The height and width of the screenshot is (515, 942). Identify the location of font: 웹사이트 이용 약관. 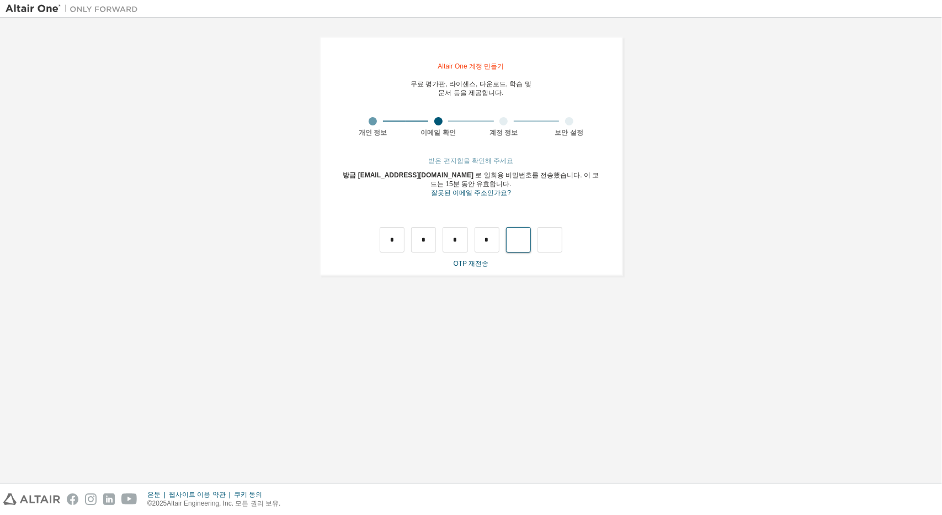
(197, 494).